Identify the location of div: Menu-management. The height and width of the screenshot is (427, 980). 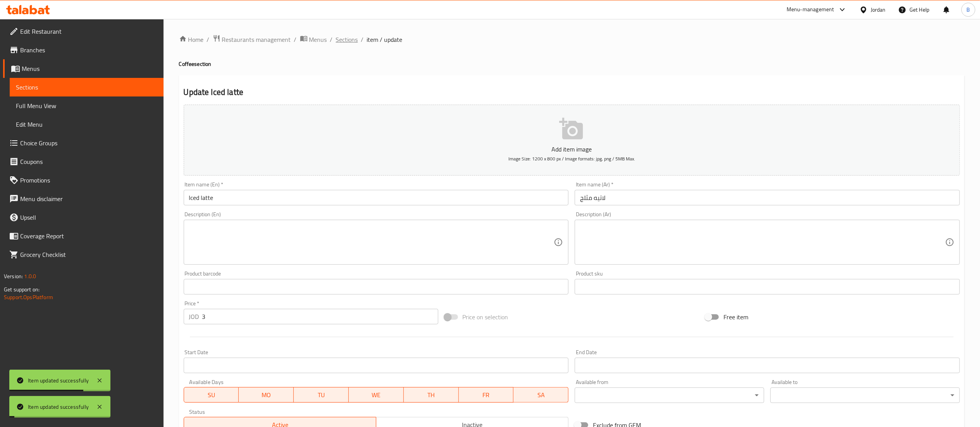
(810, 10).